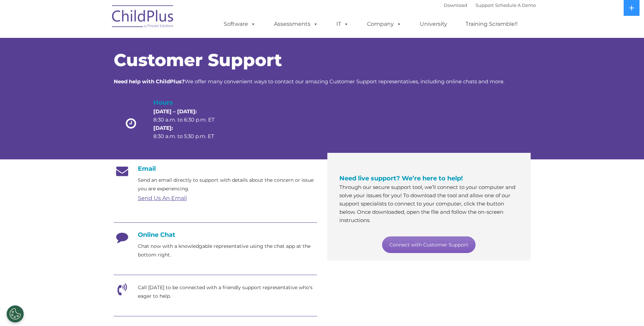  What do you see at coordinates (215, 169) in the screenshot?
I see `h4: Email` at bounding box center [215, 169].